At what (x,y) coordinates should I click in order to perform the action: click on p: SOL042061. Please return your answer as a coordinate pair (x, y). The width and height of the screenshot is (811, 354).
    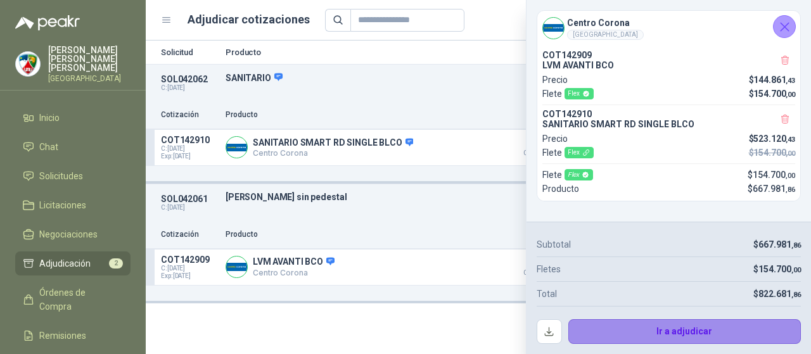
    Looking at the image, I should click on (189, 199).